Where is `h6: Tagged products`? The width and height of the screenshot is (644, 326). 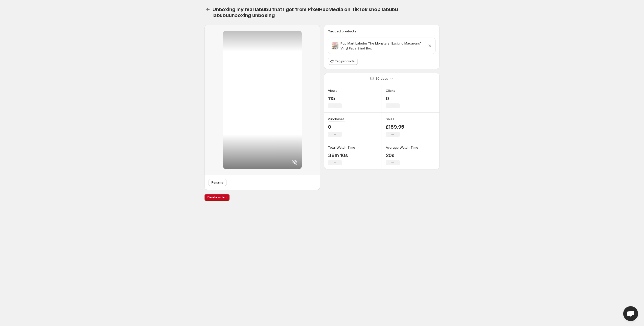
h6: Tagged products is located at coordinates (381, 31).